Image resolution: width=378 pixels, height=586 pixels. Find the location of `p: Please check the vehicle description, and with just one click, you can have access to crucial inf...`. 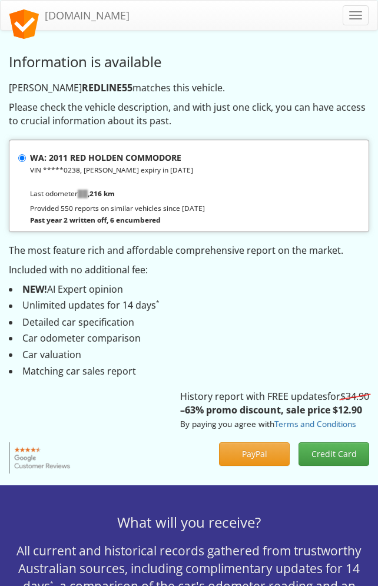

p: Please check the vehicle description, and with just one click, you can have access to crucial inf... is located at coordinates (189, 114).